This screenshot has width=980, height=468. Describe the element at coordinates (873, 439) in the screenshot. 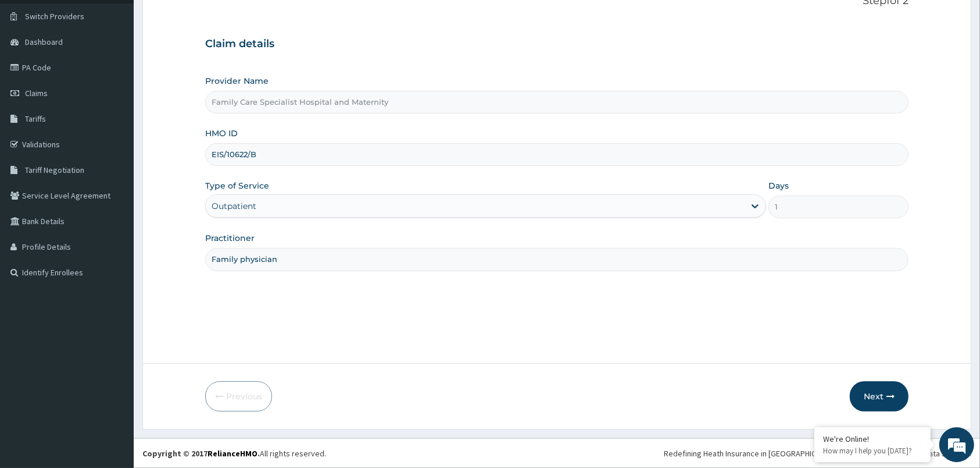

I see `div: We're Online!` at that location.